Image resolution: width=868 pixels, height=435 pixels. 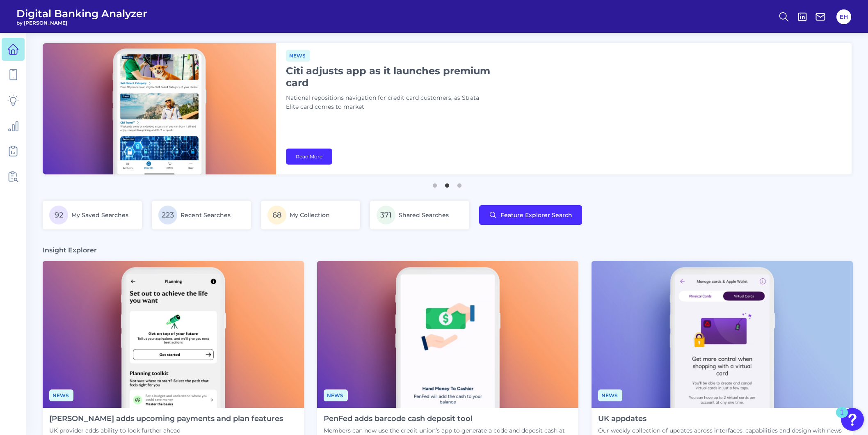 What do you see at coordinates (531, 215) in the screenshot?
I see `button: Feature Explorer Search` at bounding box center [531, 215].